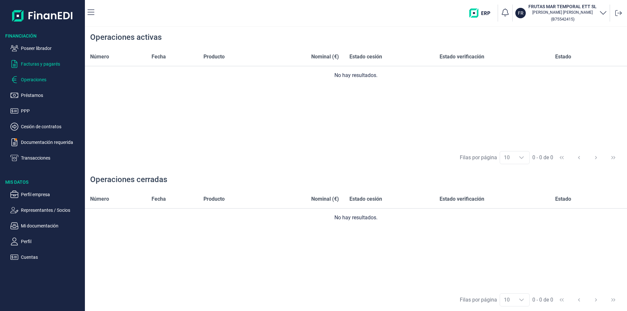  What do you see at coordinates (52, 127) in the screenshot?
I see `p: Cesión de contratos` at bounding box center [52, 127].